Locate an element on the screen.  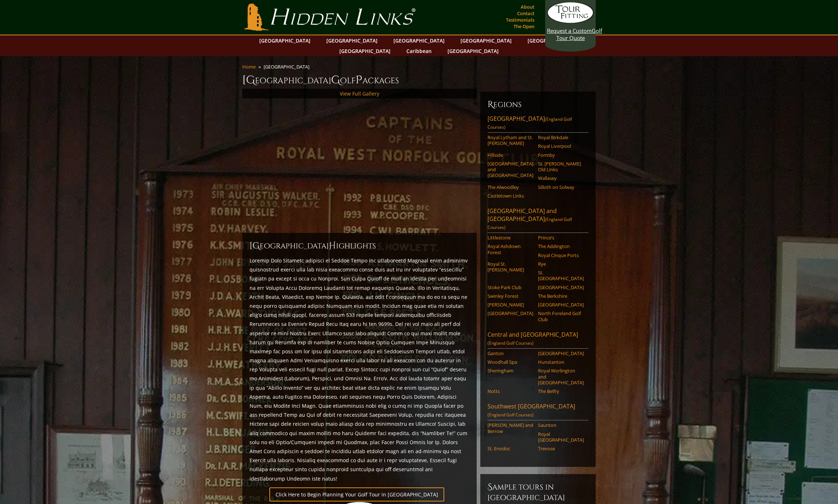
a: Sheringham is located at coordinates (510, 371).